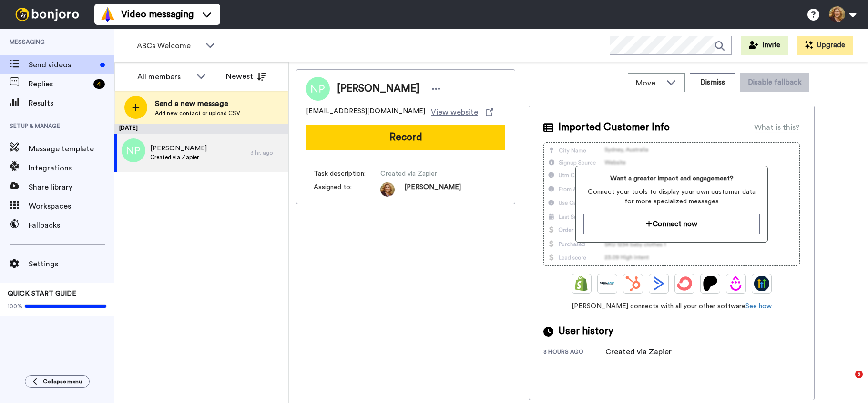 This screenshot has width=868, height=403. Describe the element at coordinates (765, 46) in the screenshot. I see `button: Invite` at that location.